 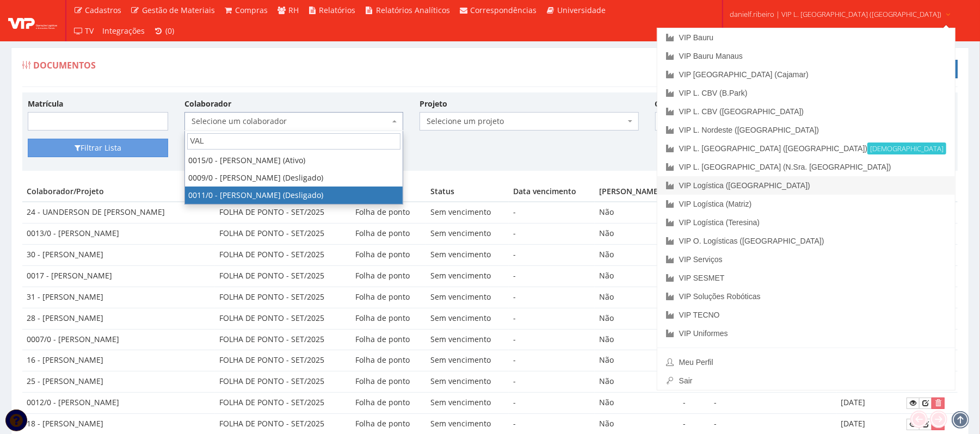 I want to click on span: Gestão de Materiais, so click(x=179, y=10).